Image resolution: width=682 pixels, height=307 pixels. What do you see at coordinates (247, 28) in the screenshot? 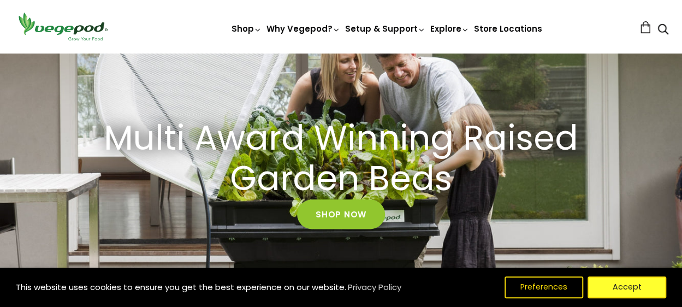
I see `a: Shop` at bounding box center [247, 28].